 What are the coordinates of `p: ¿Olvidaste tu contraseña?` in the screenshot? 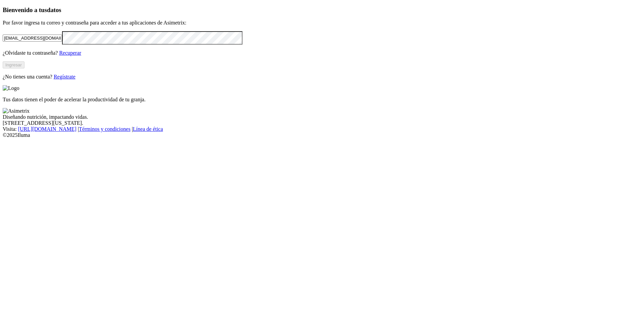 It's located at (322, 53).